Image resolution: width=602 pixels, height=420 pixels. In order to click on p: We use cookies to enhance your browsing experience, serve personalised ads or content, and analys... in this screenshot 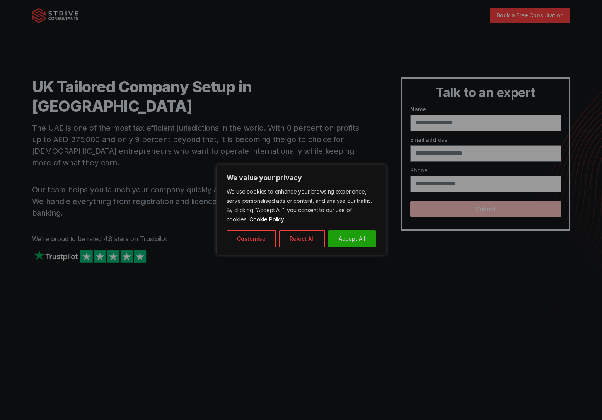, I will do `click(301, 206)`.